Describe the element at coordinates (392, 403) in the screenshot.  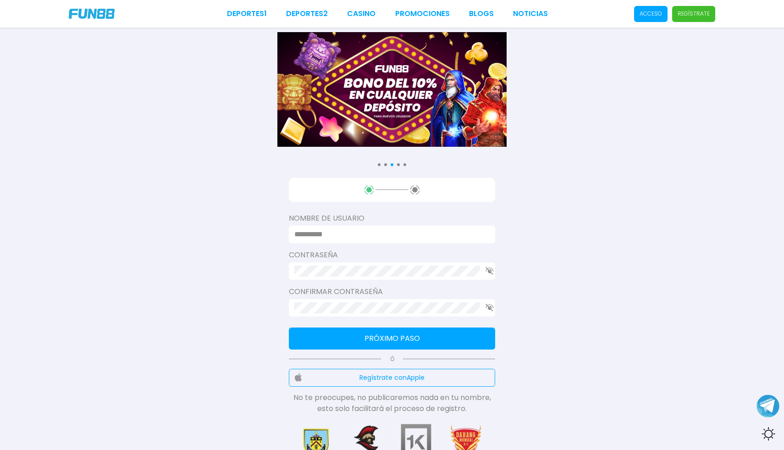
I see `p: No te preocupes, no publicaremos nada en tu nombre, esto solo facilitará el proceso de registro.` at that location.